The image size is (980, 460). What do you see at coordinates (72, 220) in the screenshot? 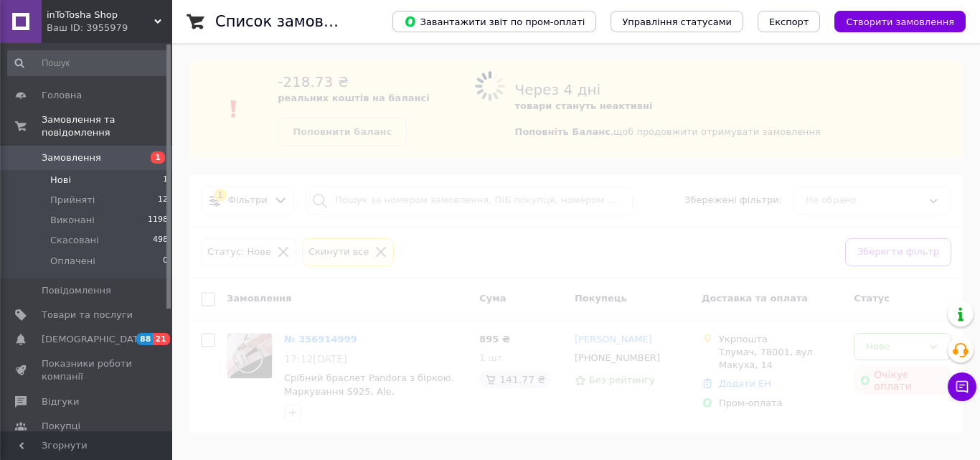
I see `span: Виконані` at bounding box center [72, 220].